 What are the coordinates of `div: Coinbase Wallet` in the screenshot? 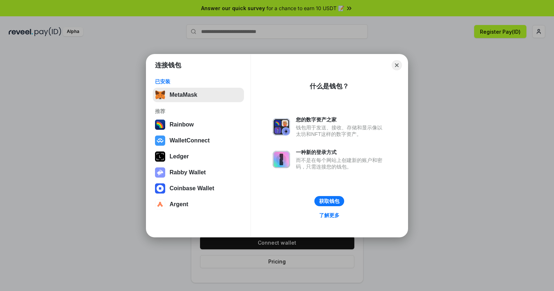 It's located at (192, 189).